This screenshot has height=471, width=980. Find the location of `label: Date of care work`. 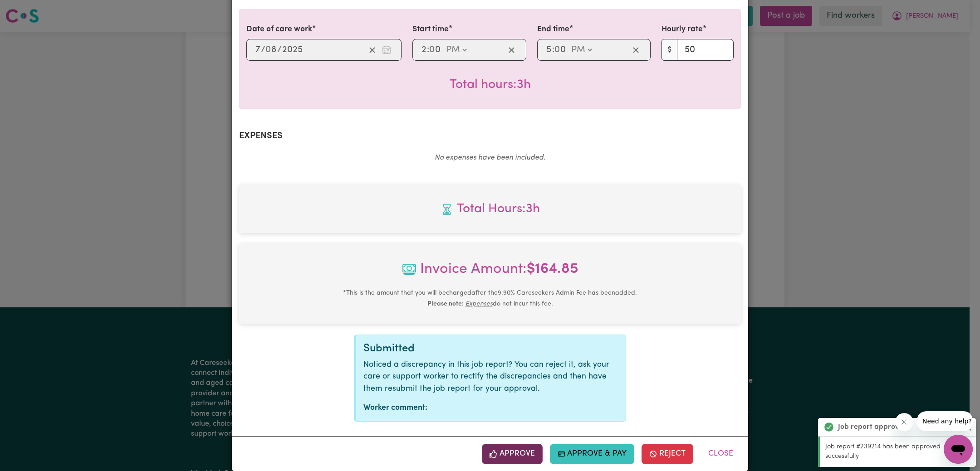

label: Date of care work is located at coordinates (279, 29).